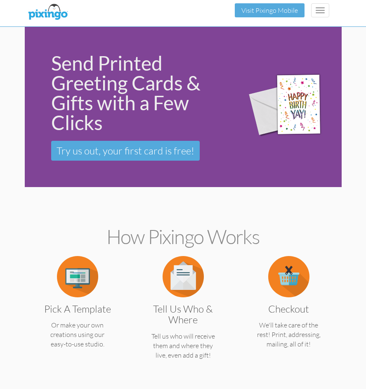 The image size is (366, 389). What do you see at coordinates (183, 316) in the screenshot?
I see `a: Tell us Who & Where Tell us who will receive them and where they live, even add a gift!` at bounding box center [183, 316].